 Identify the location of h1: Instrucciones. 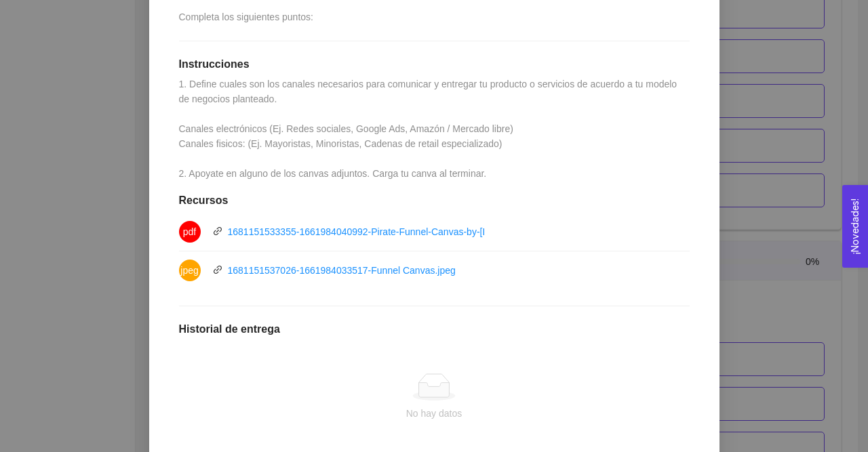
(434, 65).